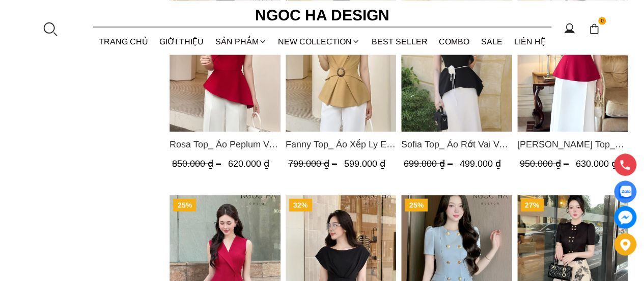 This screenshot has height=281, width=644. Describe the element at coordinates (529, 41) in the screenshot. I see `a: LIÊN HỆ` at that location.